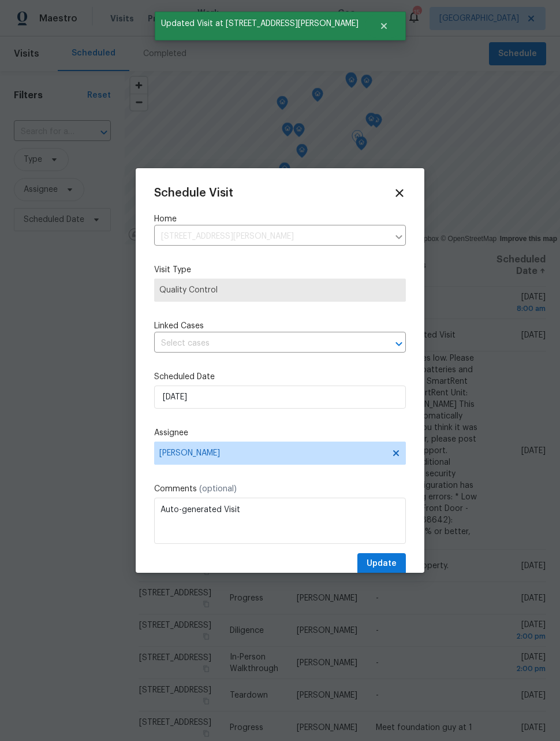 This screenshot has width=560, height=741. I want to click on span: (optional), so click(218, 489).